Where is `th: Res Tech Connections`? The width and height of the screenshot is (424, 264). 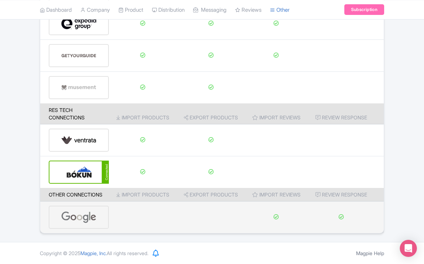 th: Res Tech Connections is located at coordinates (74, 114).